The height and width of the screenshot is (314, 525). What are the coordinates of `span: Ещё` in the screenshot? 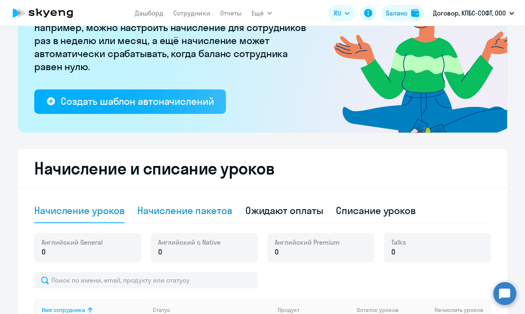 It's located at (257, 13).